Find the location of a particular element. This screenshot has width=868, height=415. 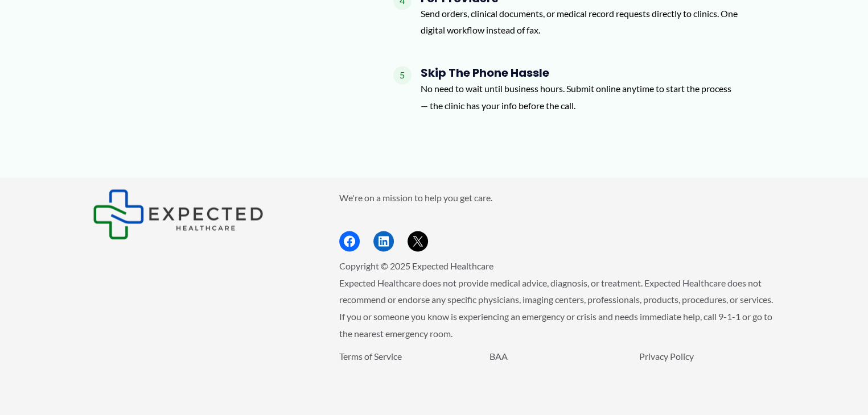

h4: Skip the Phone Hassle is located at coordinates (580, 73).